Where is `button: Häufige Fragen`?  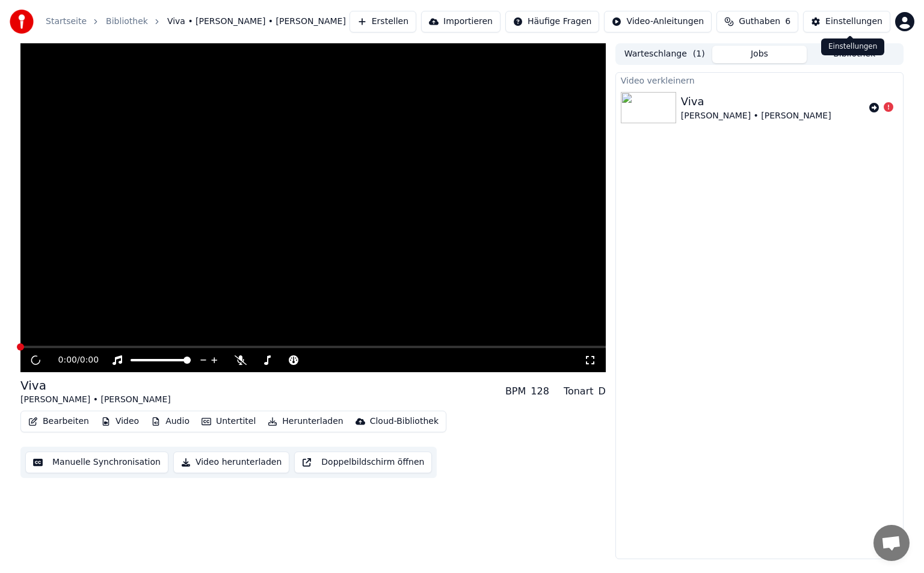 button: Häufige Fragen is located at coordinates (552, 22).